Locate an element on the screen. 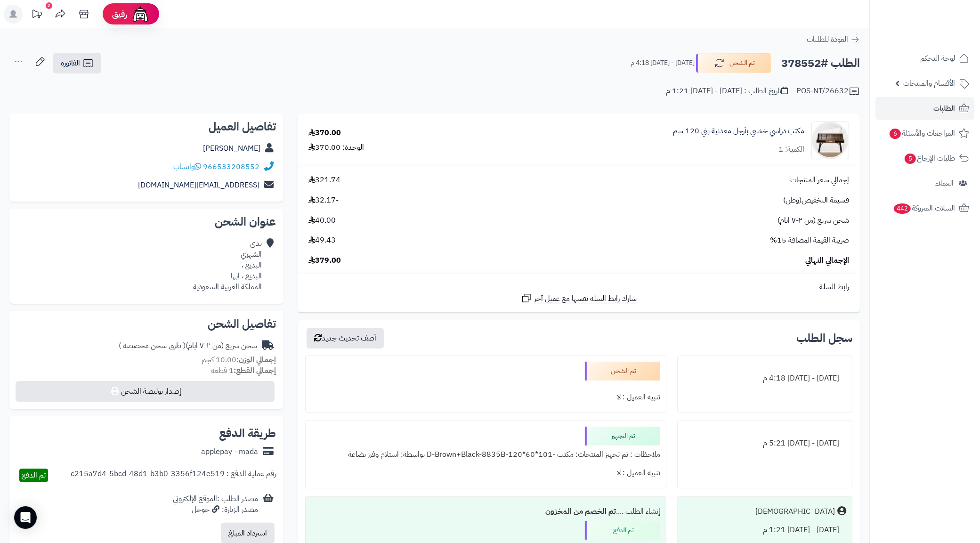 This screenshot has width=980, height=543. span: شحن سريع (من ٢-٧ ايام) is located at coordinates (813, 220).